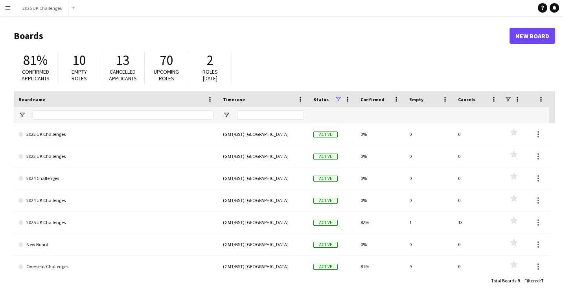  Describe the element at coordinates (262, 36) in the screenshot. I see `h1: Boards` at that location.